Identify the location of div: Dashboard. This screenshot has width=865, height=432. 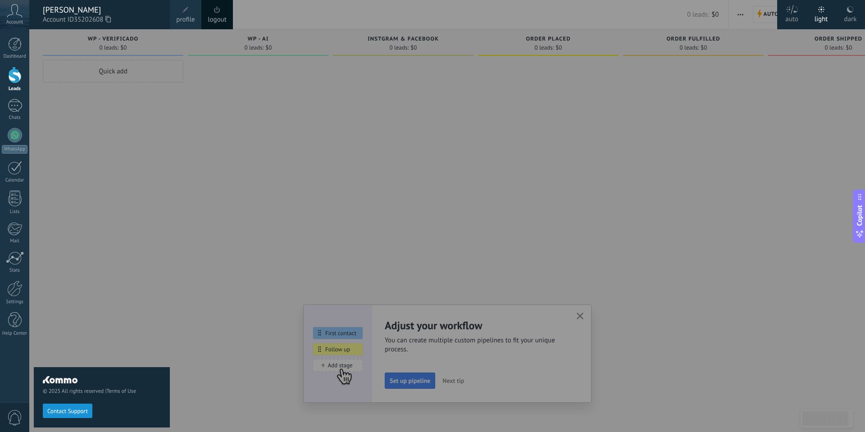
(15, 56).